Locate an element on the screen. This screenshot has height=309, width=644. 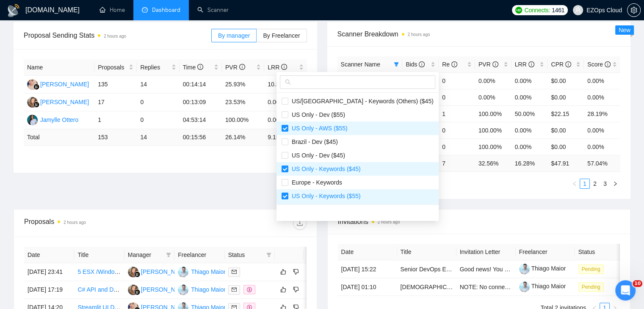
span: PVR is located at coordinates (488, 64).